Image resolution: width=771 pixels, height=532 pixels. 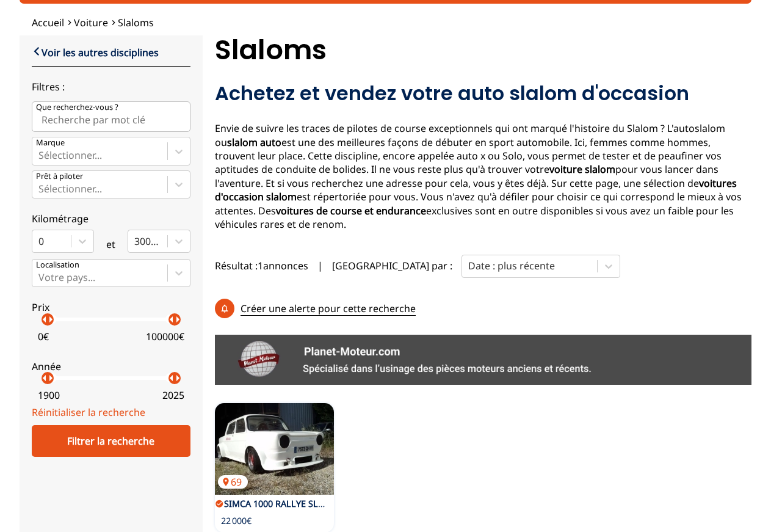 I want to click on strong: slalom auto, so click(x=254, y=142).